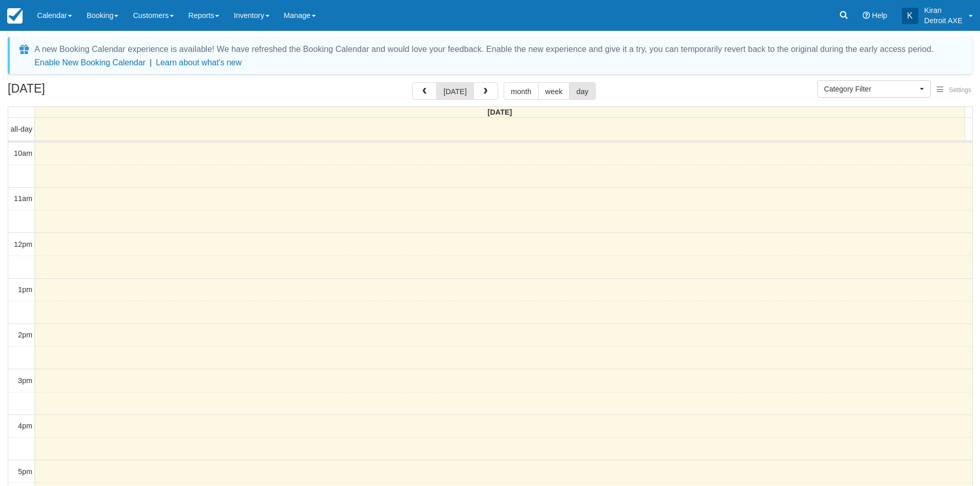 This screenshot has height=486, width=980. Describe the element at coordinates (944, 21) in the screenshot. I see `p: Detroit AXE` at that location.